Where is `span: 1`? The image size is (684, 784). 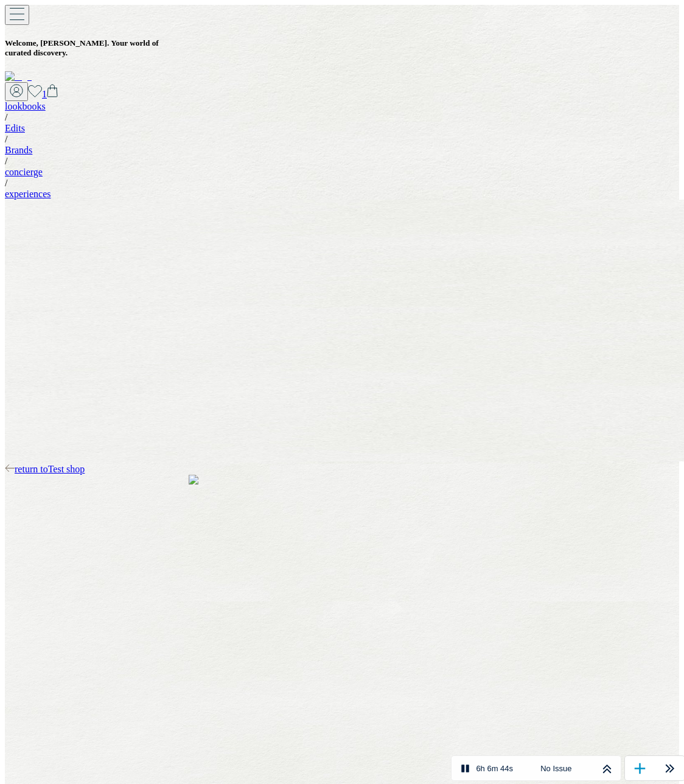
span: 1 is located at coordinates (44, 94).